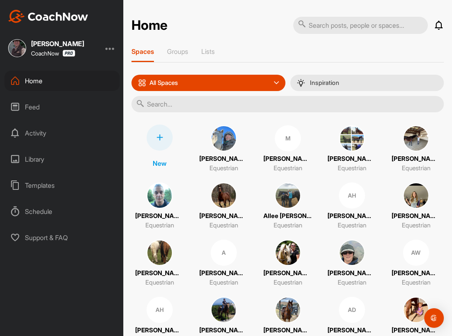  Describe the element at coordinates (62, 133) in the screenshot. I see `div: Activity` at that location.